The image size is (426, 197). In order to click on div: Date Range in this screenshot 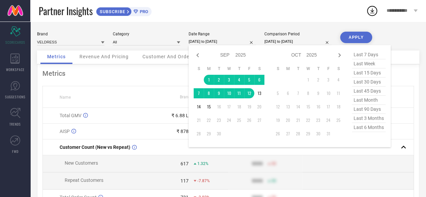, I will do `click(222, 34)`.